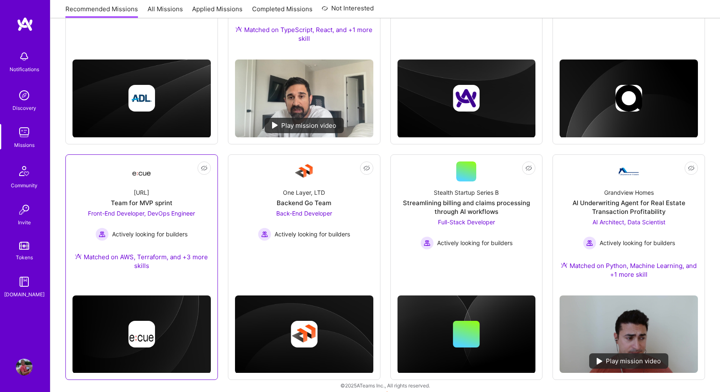  Describe the element at coordinates (628, 225) in the screenshot. I see `a: Company LogoGrandview HomesAI Underwriting Agent for Real Estate Transaction ProfitabilityAI Arch...` at that location.